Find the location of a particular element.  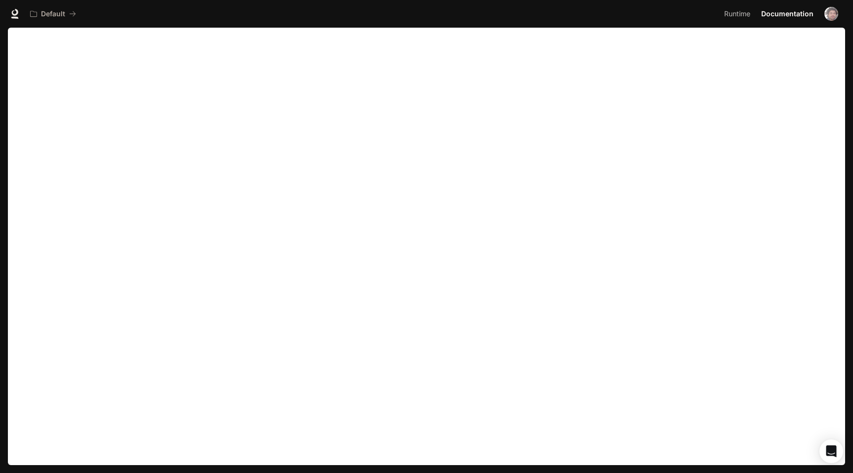

a: Documentation is located at coordinates (787, 14).